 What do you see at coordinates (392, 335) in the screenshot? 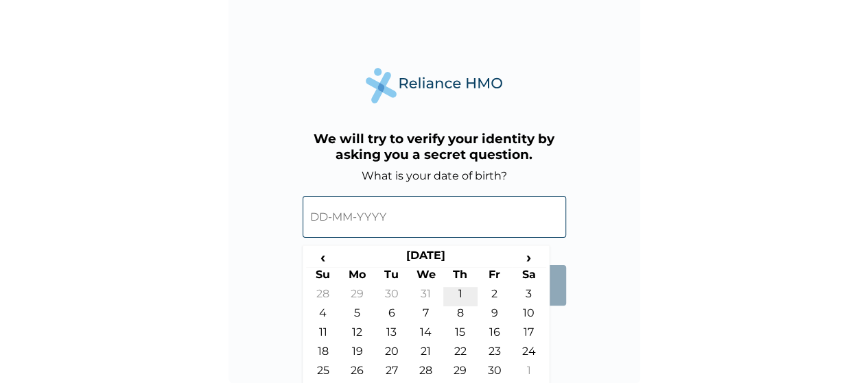
I see `td: 13` at bounding box center [392, 335].